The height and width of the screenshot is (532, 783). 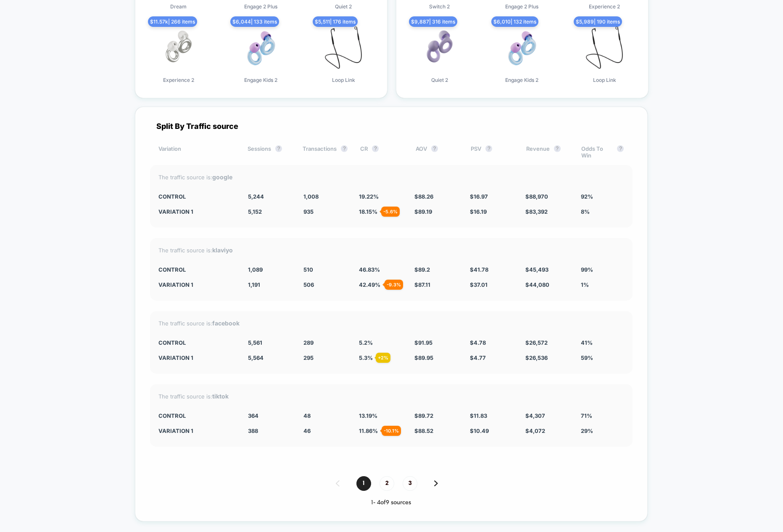 What do you see at coordinates (368, 197) in the screenshot?
I see `span: 19.22 %` at bounding box center [368, 197].